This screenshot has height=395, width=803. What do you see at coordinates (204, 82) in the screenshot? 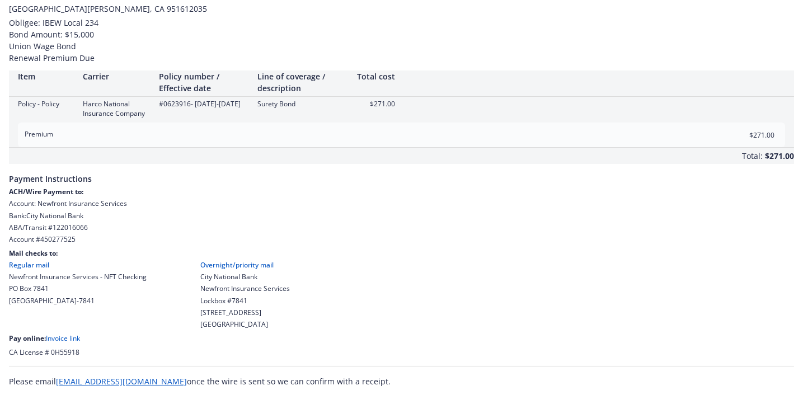
I see `div: Policy number / Effective date` at bounding box center [204, 82].